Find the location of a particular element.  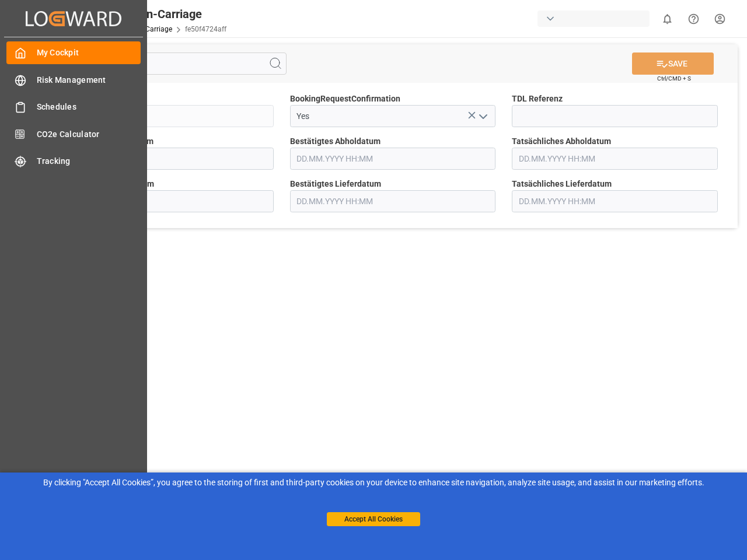

span: Bestätigtes Lieferdatum is located at coordinates (335, 184).